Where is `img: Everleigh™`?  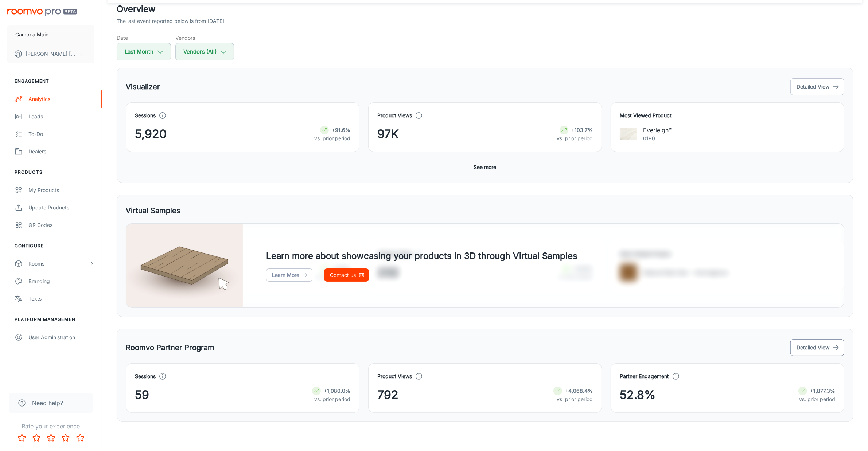 img: Everleigh™ is located at coordinates (629, 134).